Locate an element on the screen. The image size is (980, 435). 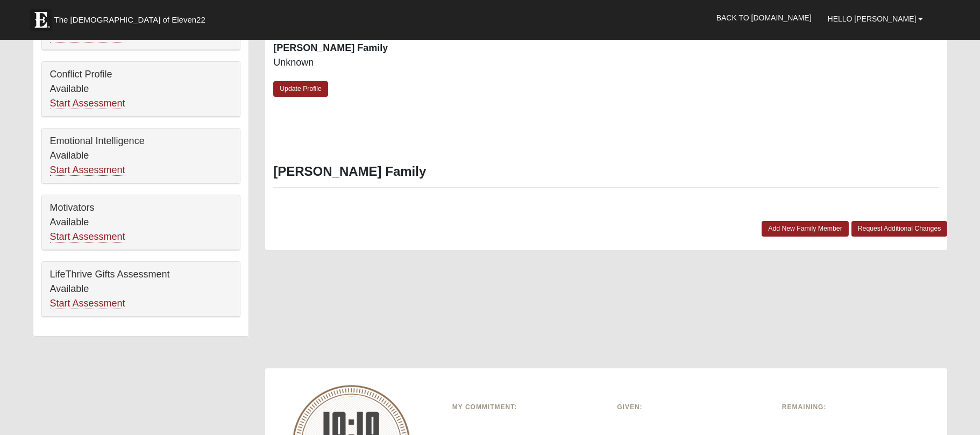
div: Motivators Available is located at coordinates (141, 223).